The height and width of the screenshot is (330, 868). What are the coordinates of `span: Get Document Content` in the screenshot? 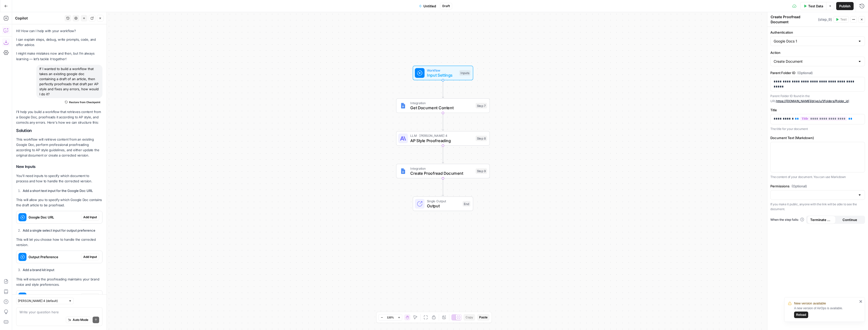 It's located at (442, 107).